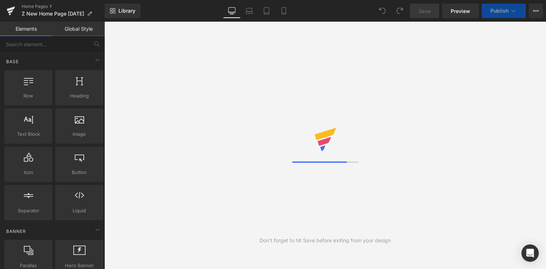 The image size is (546, 269). I want to click on span: Library, so click(127, 11).